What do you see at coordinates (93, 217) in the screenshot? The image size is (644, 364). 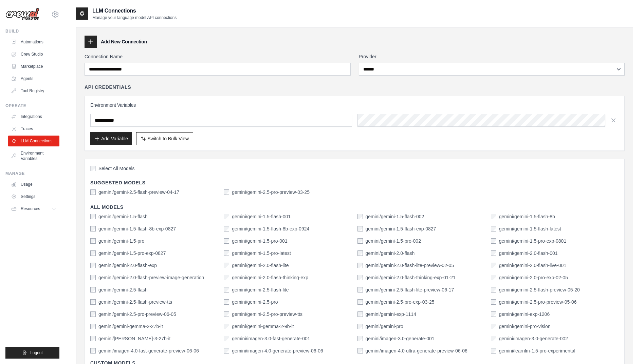 I see `input: gemini/gemini-1.5-flash` at bounding box center [93, 217].